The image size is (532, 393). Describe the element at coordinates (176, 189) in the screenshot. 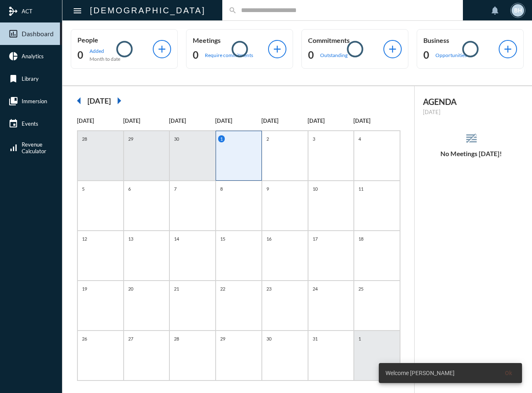

I see `p: 7` at that location.